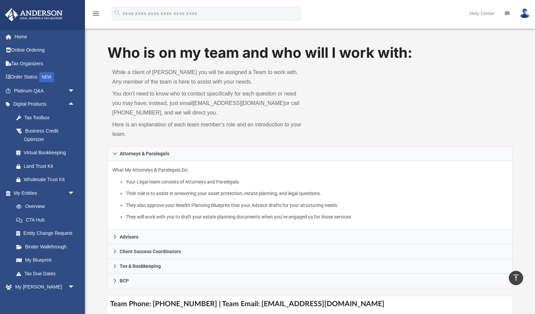 The image size is (535, 314). I want to click on div: Wholesale Trust Kit, so click(50, 180).